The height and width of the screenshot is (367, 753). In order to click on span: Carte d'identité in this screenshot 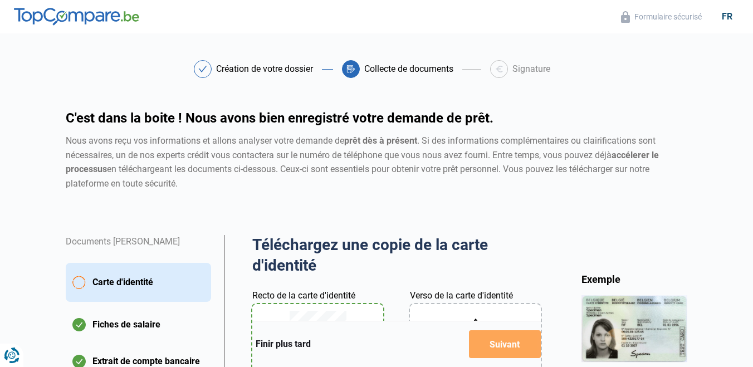, I will do `click(123, 282)`.